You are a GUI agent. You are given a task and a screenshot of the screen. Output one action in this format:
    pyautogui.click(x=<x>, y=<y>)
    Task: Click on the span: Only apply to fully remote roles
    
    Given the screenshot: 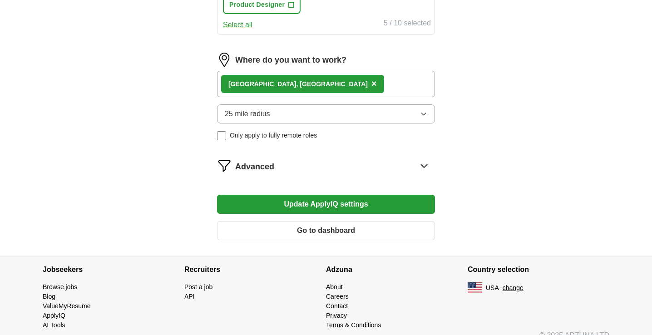 What is the action you would take?
    pyautogui.click(x=273, y=135)
    